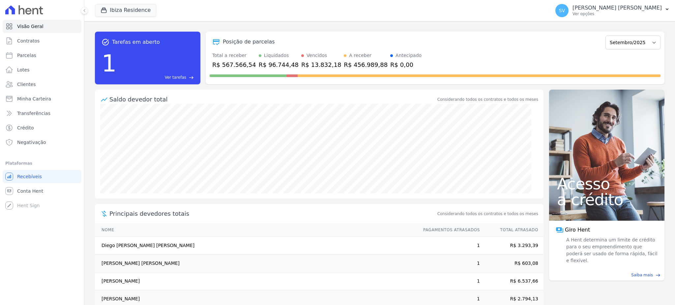 This screenshot has width=675, height=305. Describe the element at coordinates (408, 55) in the screenshot. I see `div: Antecipado` at that location.